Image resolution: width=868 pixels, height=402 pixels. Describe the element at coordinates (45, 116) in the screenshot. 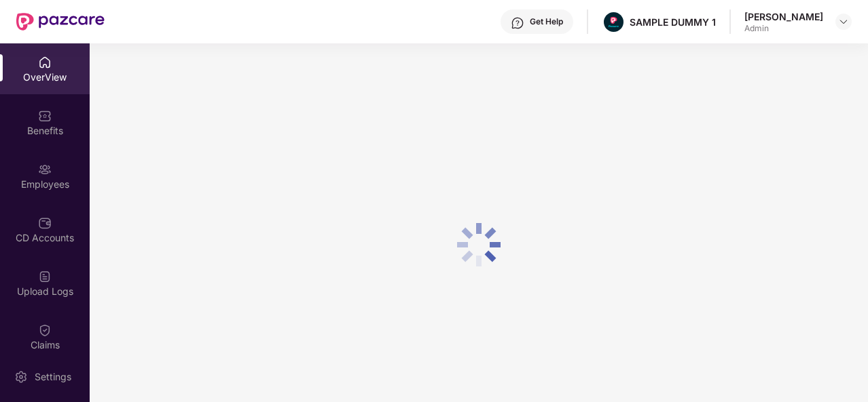

I see `img: svg+xml;base64,PHN2ZyBpZD0iQmVuZWZpdHMiIHhtbG5zPSJodHRwOi8vd3d3LnczLm9yZy8yMDAwL3N2ZyIgd2lkdGg9Ij...` at that location.